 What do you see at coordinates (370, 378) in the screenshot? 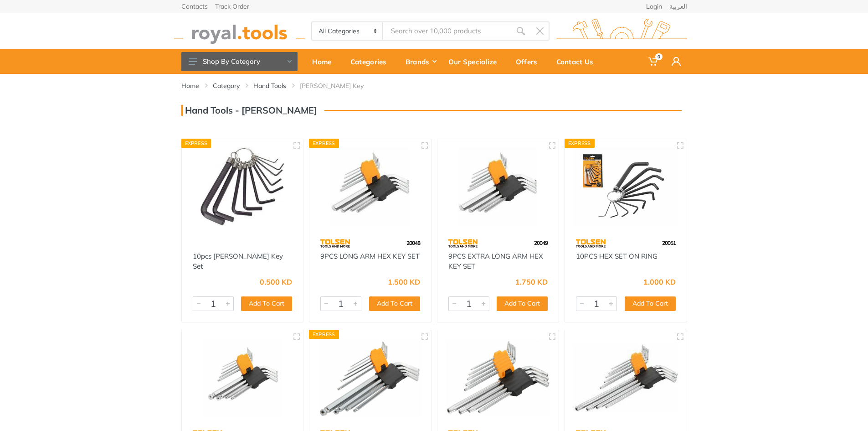
I see `img: Royal Tools - 9PCS EXTRA LONGARM BALL POINT HEX KEY SET` at bounding box center [370, 378].